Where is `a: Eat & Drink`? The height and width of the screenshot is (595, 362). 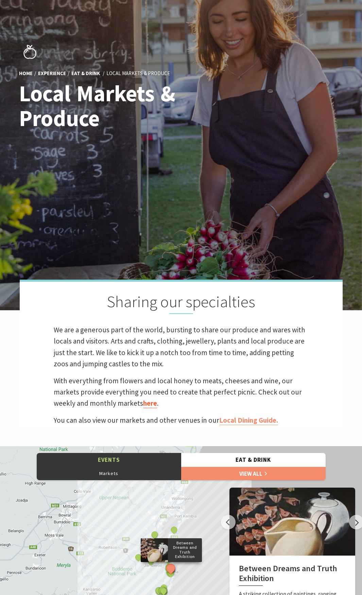 a: Eat & Drink is located at coordinates (86, 73).